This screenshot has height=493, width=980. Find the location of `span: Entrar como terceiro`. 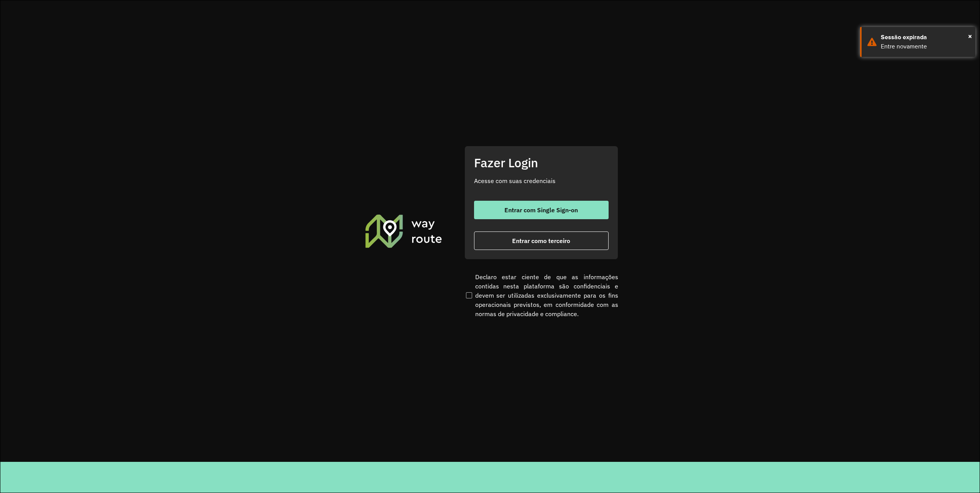

span: Entrar como terceiro is located at coordinates (541, 241).